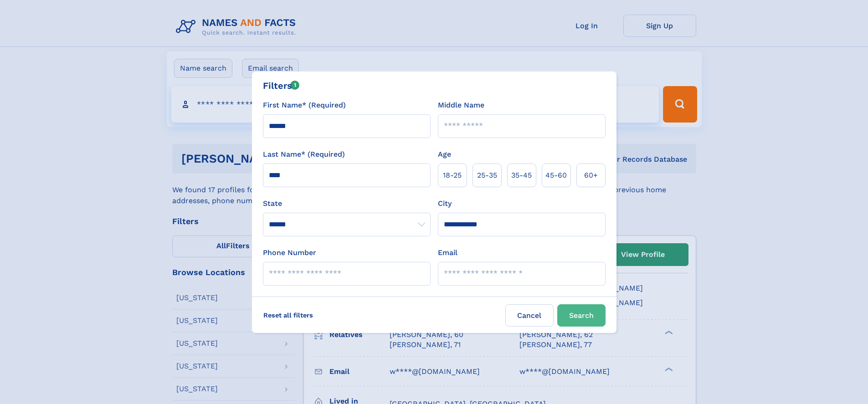 The image size is (868, 404). I want to click on label: Age, so click(444, 154).